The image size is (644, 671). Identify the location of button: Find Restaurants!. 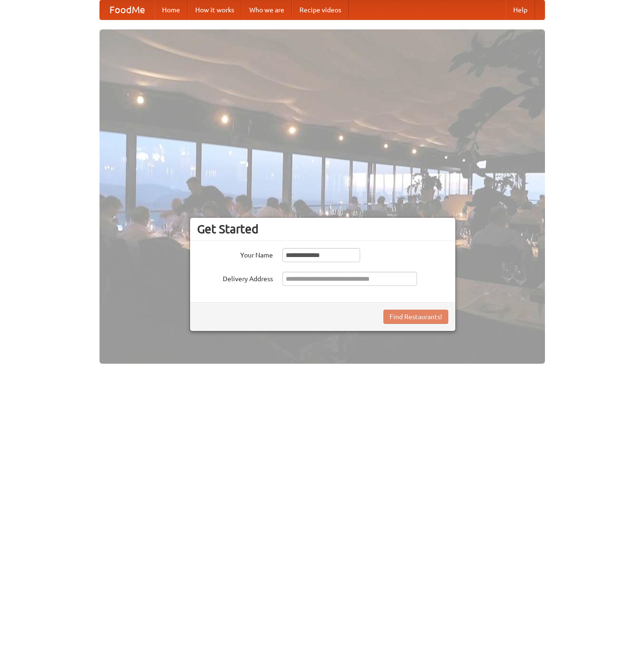
(416, 317).